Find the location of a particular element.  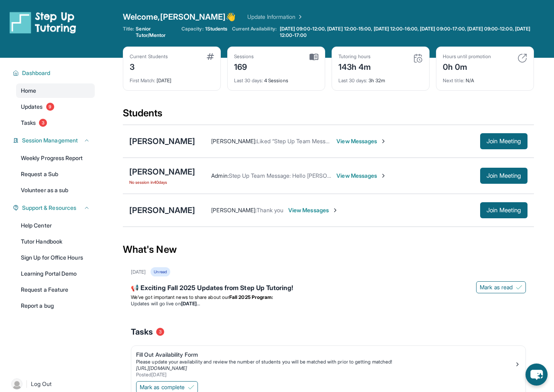

button: Support & Resources is located at coordinates (54, 208).